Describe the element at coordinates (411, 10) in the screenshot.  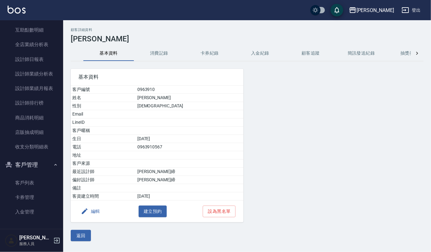
I see `button: 登出` at that location.